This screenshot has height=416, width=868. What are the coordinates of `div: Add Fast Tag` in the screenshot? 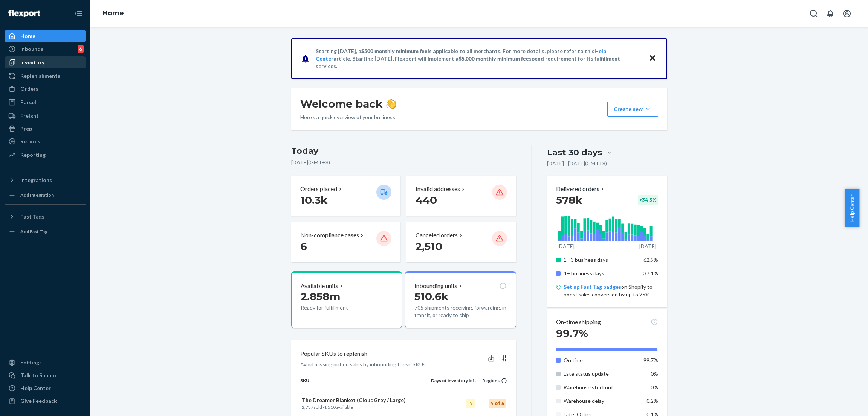 It's located at (34, 231).